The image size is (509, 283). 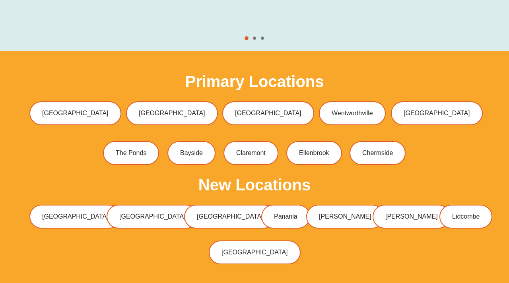 I want to click on a: Ellenbrook, so click(x=314, y=153).